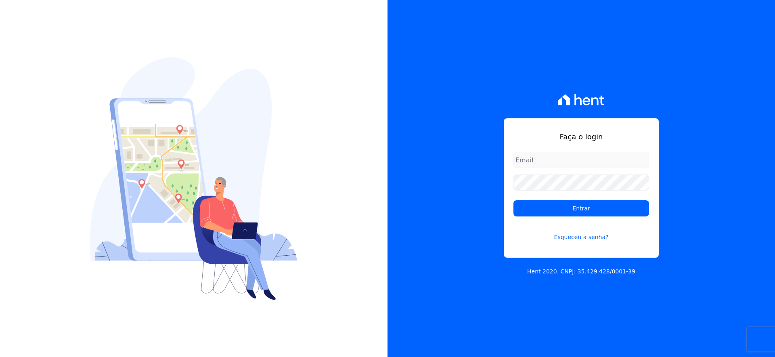  I want to click on input: Entrar, so click(581, 208).